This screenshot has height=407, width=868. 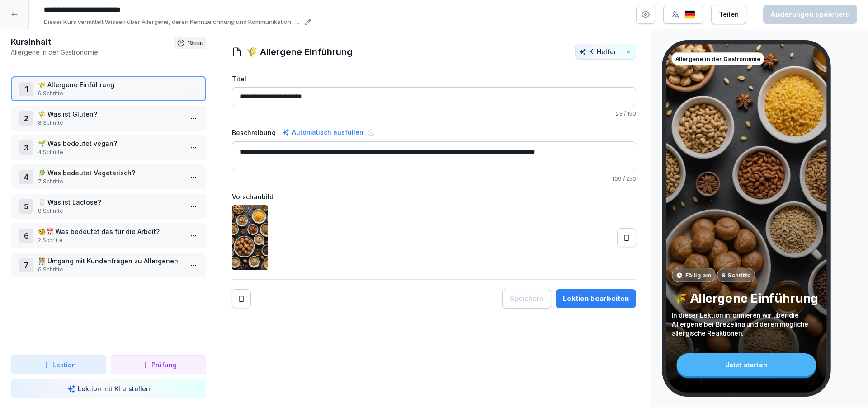 What do you see at coordinates (64, 365) in the screenshot?
I see `p: Lektion` at bounding box center [64, 365].